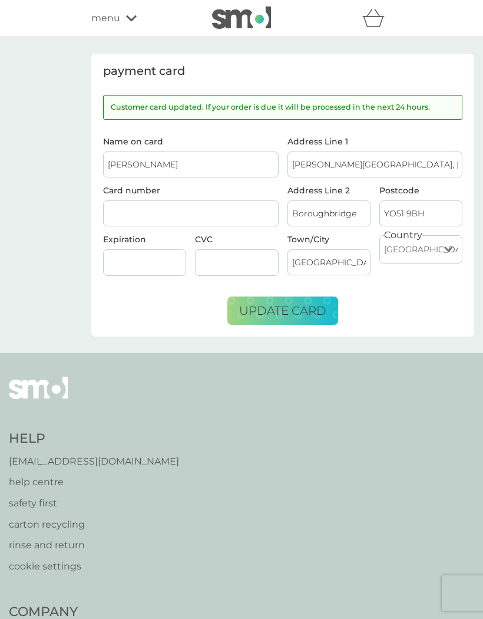 The height and width of the screenshot is (619, 483). I want to click on div: payment card, so click(283, 71).